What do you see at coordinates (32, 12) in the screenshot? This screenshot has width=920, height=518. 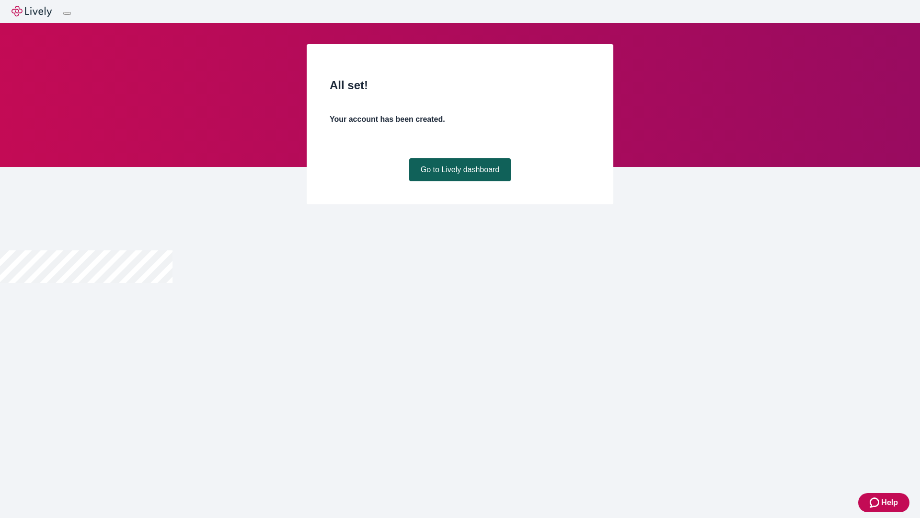 I see `img: Lively` at bounding box center [32, 12].